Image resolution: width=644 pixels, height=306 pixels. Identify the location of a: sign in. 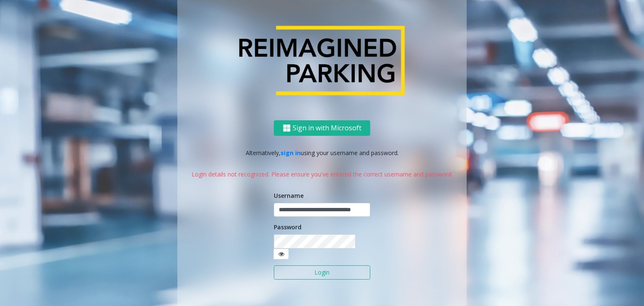
(290, 153).